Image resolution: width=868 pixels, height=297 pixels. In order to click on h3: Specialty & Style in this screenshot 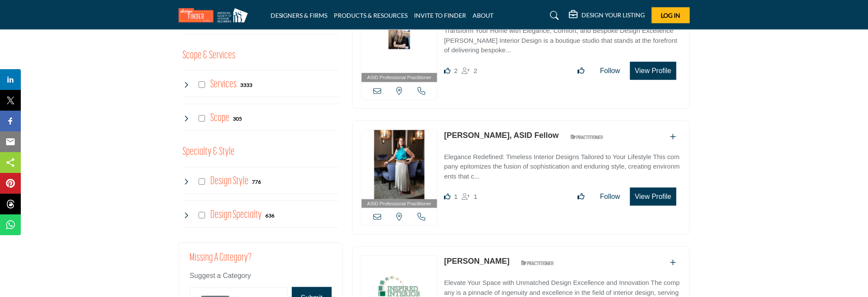, I will do `click(209, 152)`.